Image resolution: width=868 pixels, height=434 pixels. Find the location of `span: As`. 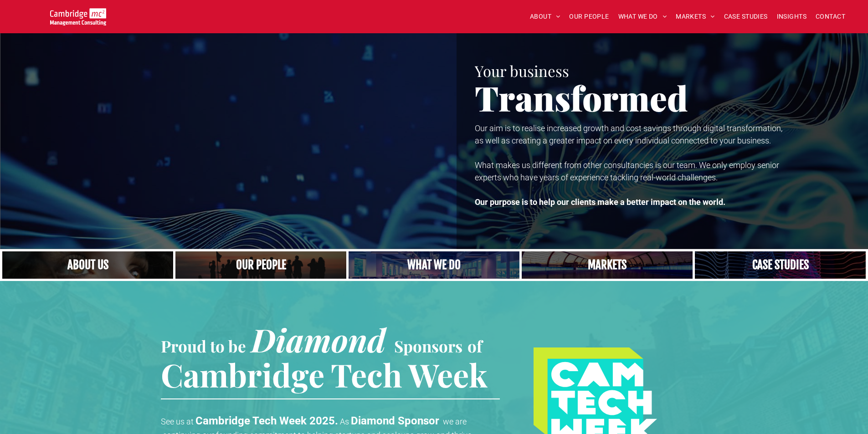

span: As is located at coordinates (345, 421).